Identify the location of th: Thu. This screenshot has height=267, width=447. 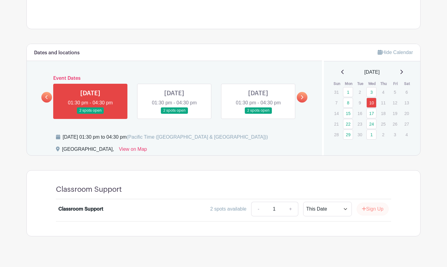
(383, 84).